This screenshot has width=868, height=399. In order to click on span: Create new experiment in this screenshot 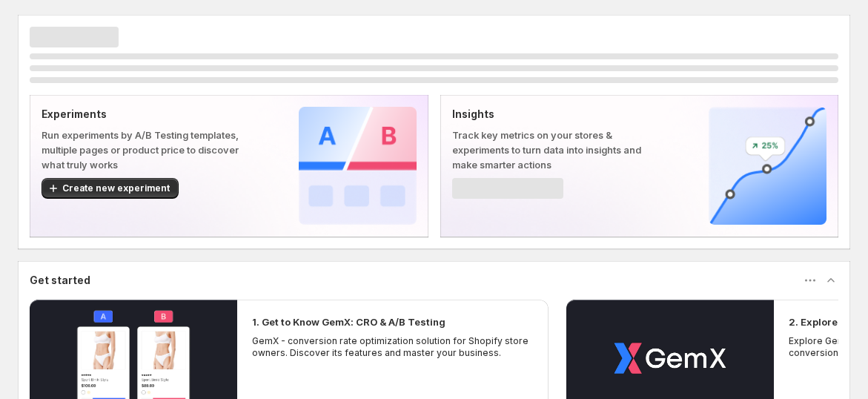, I will do `click(116, 188)`.